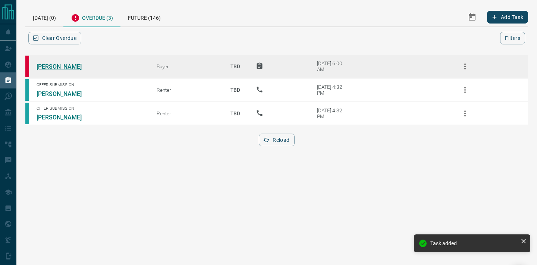  What do you see at coordinates (144, 17) in the screenshot?
I see `div: Future (146)` at bounding box center [144, 17].